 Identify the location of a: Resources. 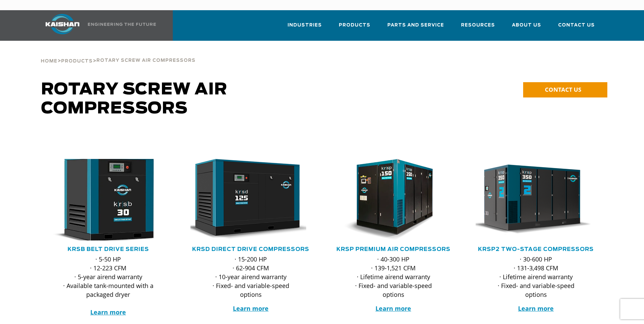
(478, 28).